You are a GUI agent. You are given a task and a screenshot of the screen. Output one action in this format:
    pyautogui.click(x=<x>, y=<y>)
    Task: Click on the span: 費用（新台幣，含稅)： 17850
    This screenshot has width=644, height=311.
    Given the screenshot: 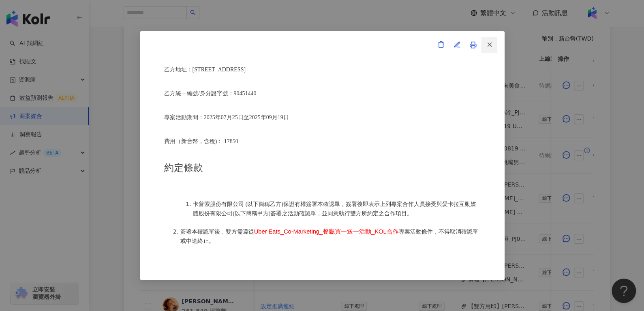 What is the action you would take?
    pyautogui.click(x=201, y=141)
    